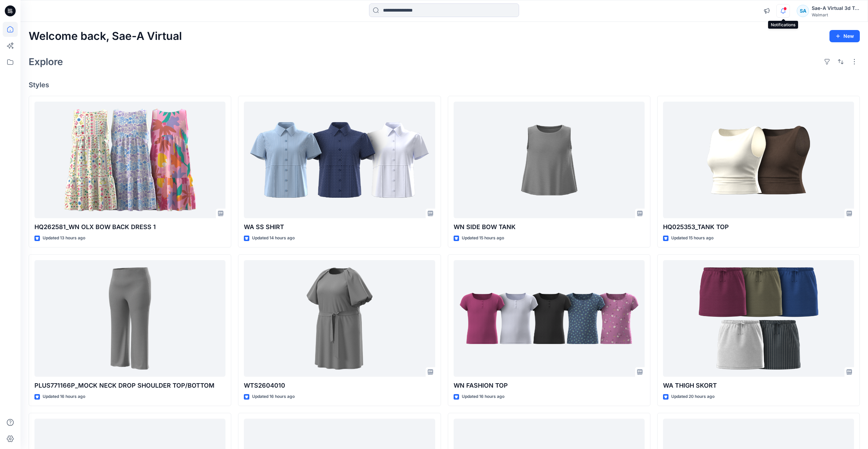 This screenshot has width=868, height=449. What do you see at coordinates (64, 238) in the screenshot?
I see `p: Updated 13 hours ago` at bounding box center [64, 238].